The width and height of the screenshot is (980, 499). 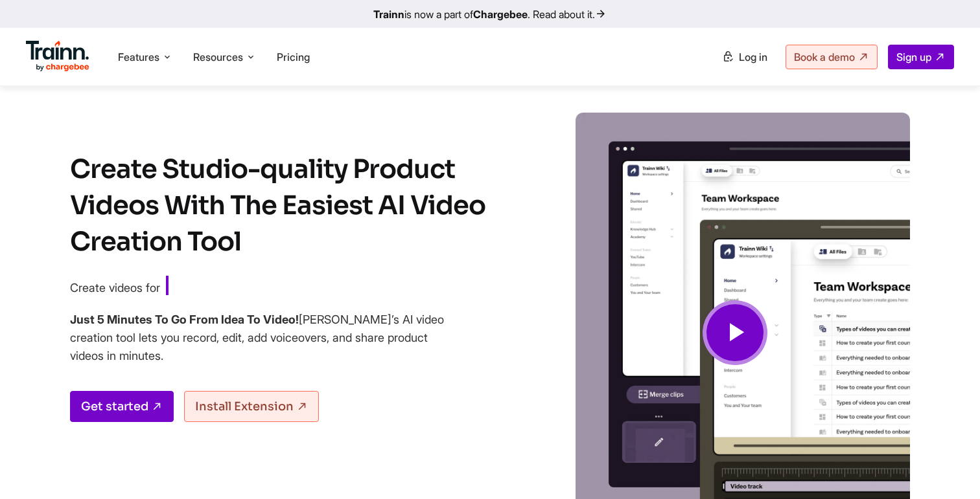 What do you see at coordinates (290, 206) in the screenshot?
I see `h1: Create Studio-quality Product Videos With The Easiest AI Video Creation Tool` at bounding box center [290, 206].